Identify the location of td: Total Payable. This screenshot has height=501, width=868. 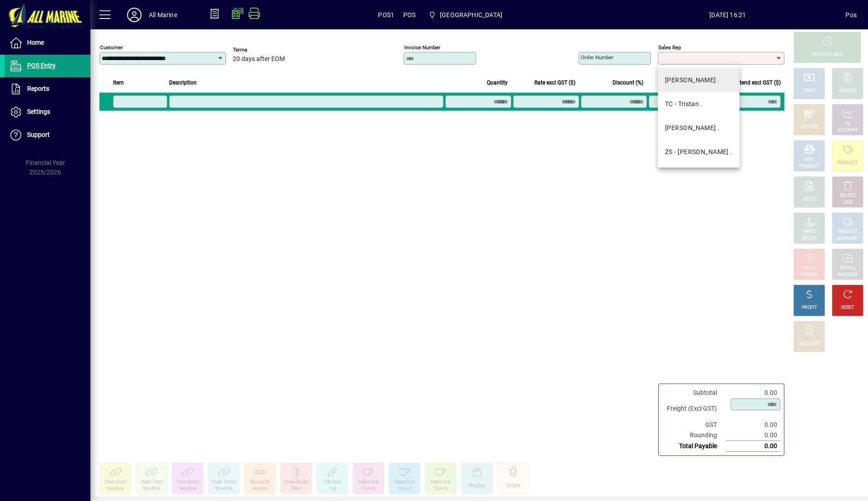
(694, 447).